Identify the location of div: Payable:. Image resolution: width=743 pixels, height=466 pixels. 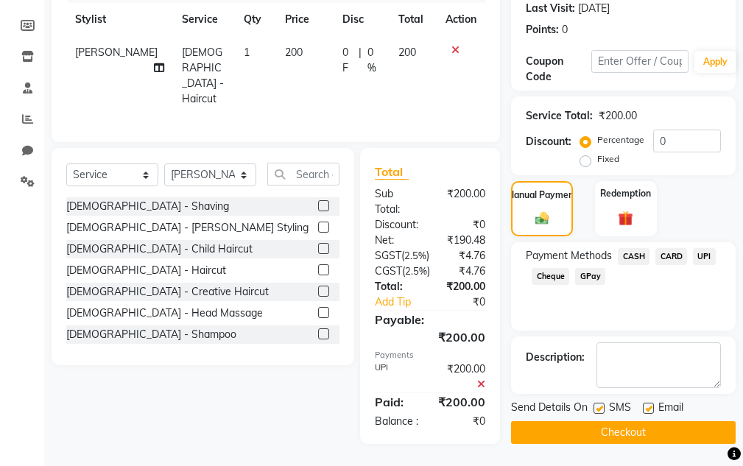
(430, 320).